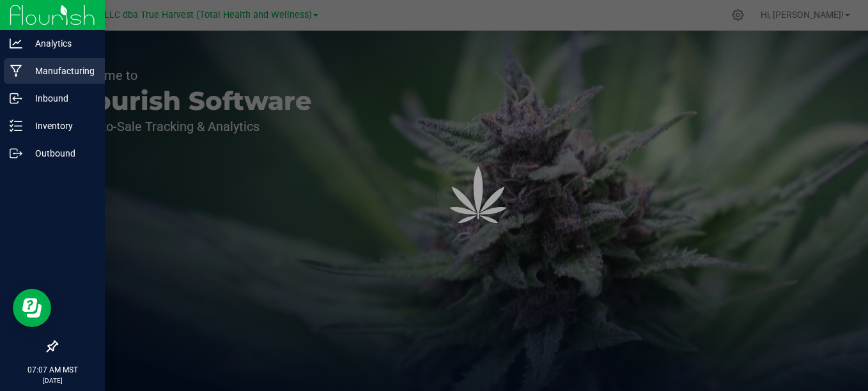 This screenshot has height=391, width=868. What do you see at coordinates (61, 71) in the screenshot?
I see `p: Manufacturing` at bounding box center [61, 71].